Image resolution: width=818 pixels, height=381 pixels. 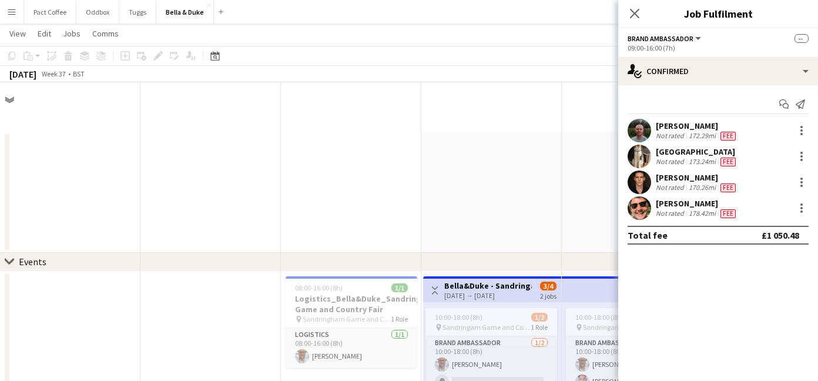 What do you see at coordinates (647, 235) in the screenshot?
I see `div: Total fee` at bounding box center [647, 235].